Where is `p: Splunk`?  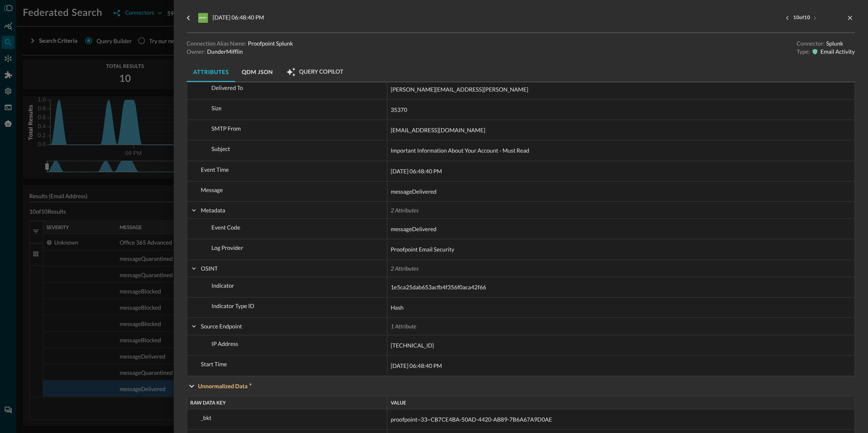 p: Splunk is located at coordinates (835, 44).